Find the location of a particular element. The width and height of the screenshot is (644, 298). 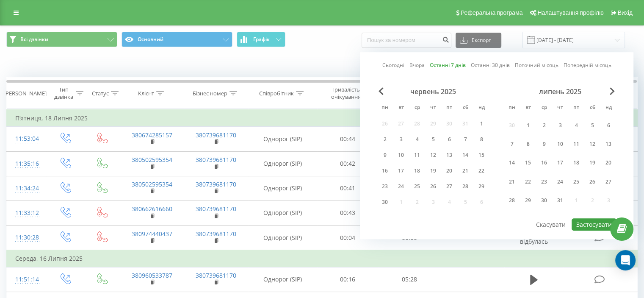

div: ср 23 лип 2025 р. is located at coordinates (544, 181).